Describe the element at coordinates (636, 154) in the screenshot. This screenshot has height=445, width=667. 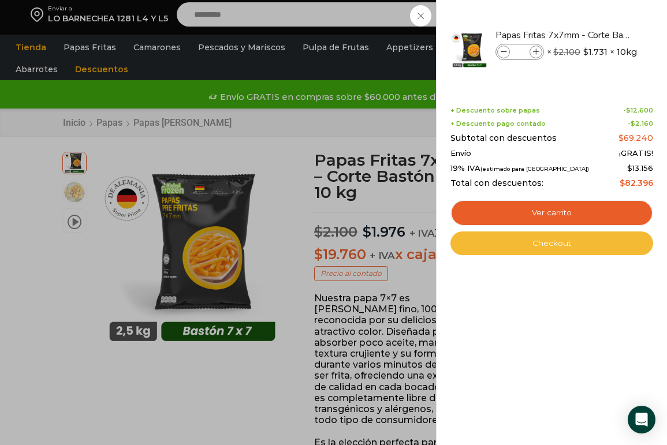
I see `span: ¡GRATIS!` at that location.